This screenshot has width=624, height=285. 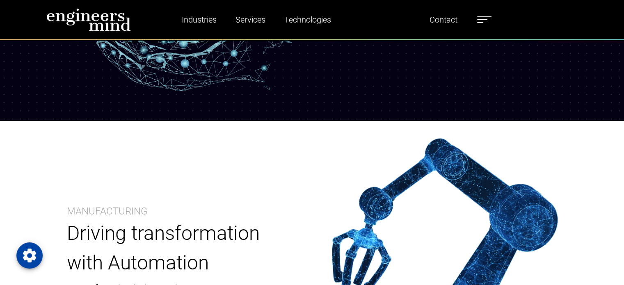 I want to click on p: Driving transformation, so click(x=179, y=233).